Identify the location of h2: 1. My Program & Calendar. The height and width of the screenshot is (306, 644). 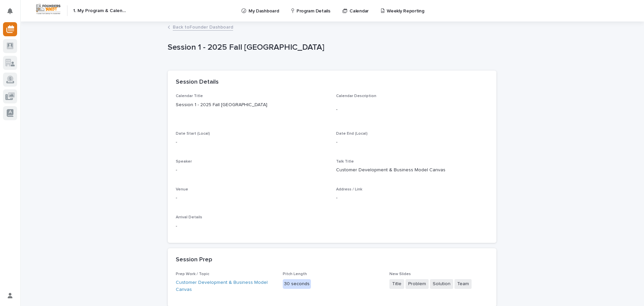
(100, 11).